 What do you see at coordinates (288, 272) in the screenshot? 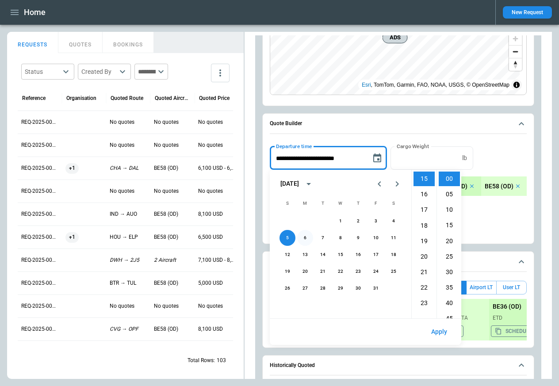
I see `button: 19` at bounding box center [288, 272].